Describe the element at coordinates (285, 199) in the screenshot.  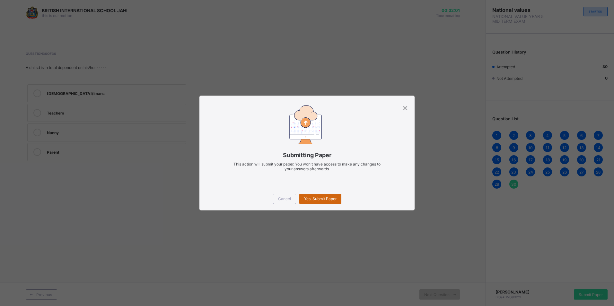
I see `span: Cancel` at that location.